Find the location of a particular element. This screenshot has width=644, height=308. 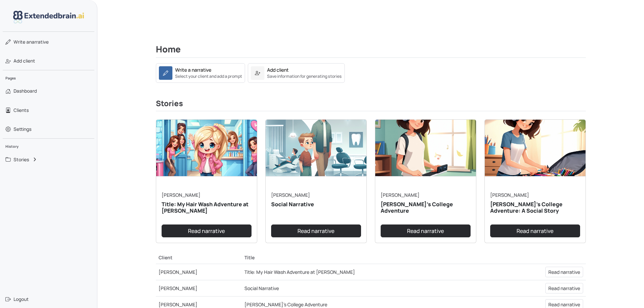

span: Add client is located at coordinates (24, 61).